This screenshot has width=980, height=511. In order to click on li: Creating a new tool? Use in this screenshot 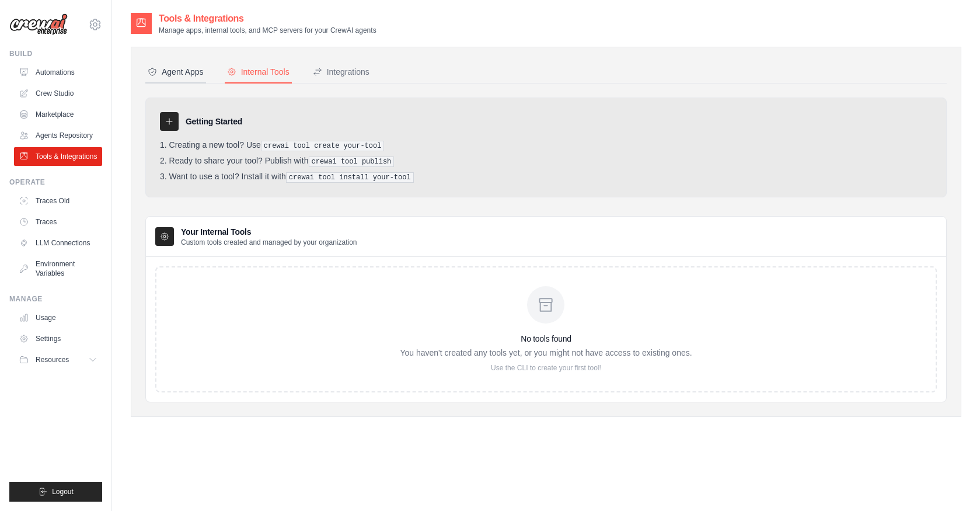, I will do `click(546, 146)`.